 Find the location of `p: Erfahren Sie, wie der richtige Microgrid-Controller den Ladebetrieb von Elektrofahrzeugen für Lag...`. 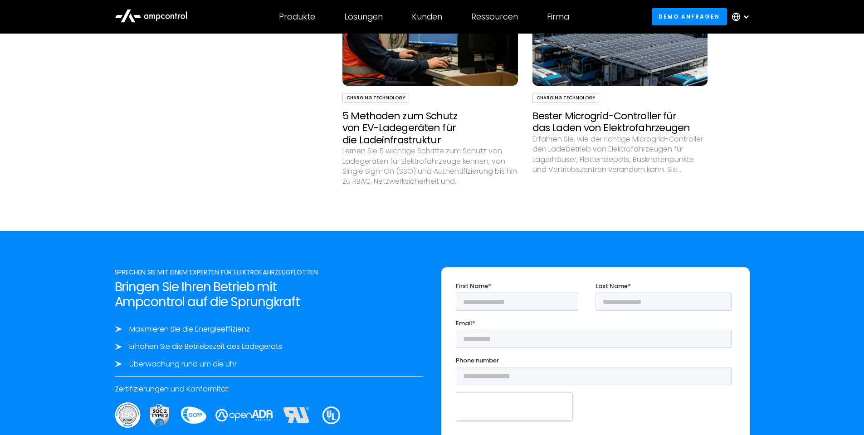

p: Erfahren Sie, wie der richtige Microgrid-Controller den Ladebetrieb von Elektrofahrzeugen für Lag... is located at coordinates (620, 155).